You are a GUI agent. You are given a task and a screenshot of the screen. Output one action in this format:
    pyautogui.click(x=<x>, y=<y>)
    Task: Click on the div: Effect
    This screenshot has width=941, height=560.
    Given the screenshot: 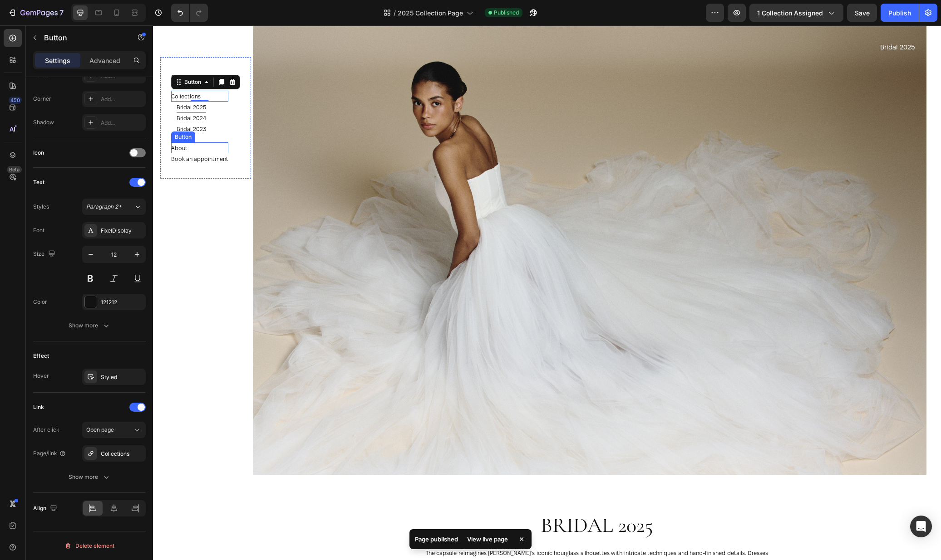 What is the action you would take?
    pyautogui.click(x=41, y=356)
    